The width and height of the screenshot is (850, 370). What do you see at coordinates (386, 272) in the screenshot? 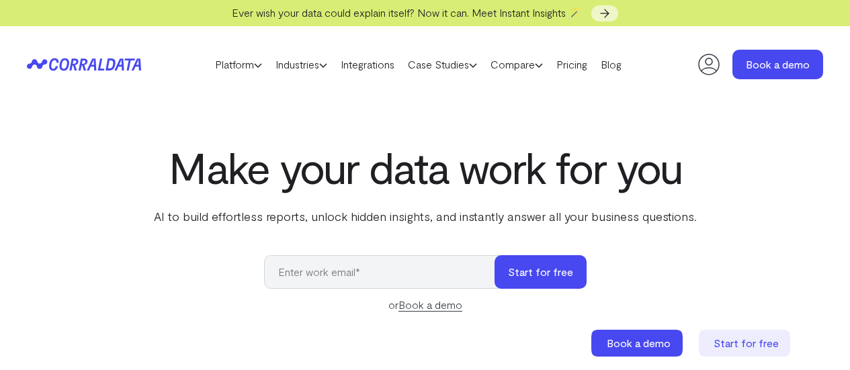
I see `input: Enter work email*` at bounding box center [386, 272].